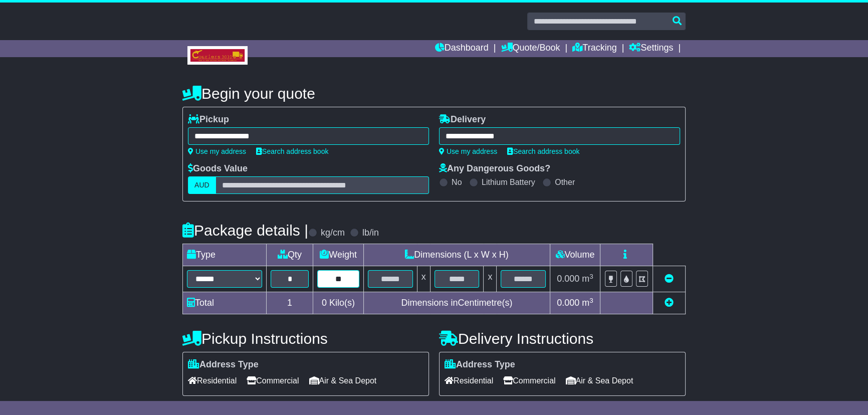 This screenshot has width=868, height=415. Describe the element at coordinates (669, 279) in the screenshot. I see `a: Remove this item` at that location.